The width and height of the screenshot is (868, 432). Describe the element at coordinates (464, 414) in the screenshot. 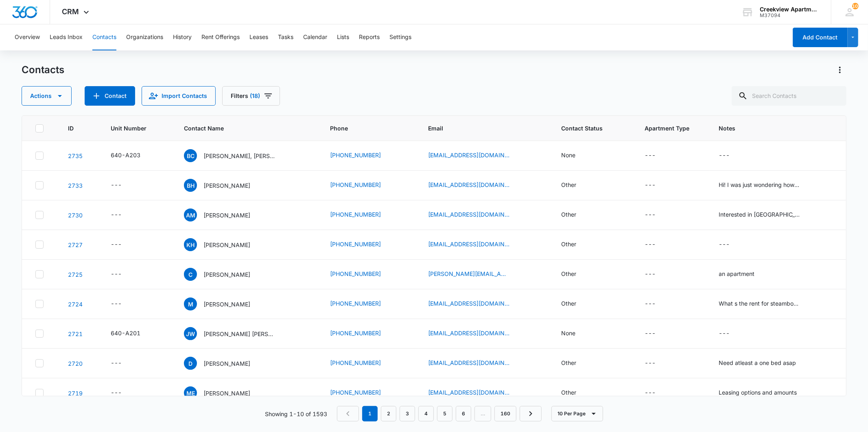

I see `a: Page 6` at that location.